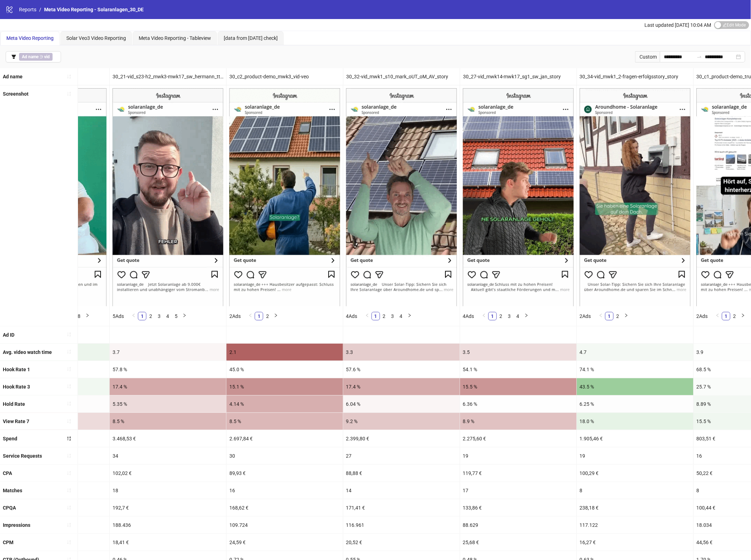 The image size is (751, 560). Describe the element at coordinates (8, 335) in the screenshot. I see `b: Ad ID` at that location.